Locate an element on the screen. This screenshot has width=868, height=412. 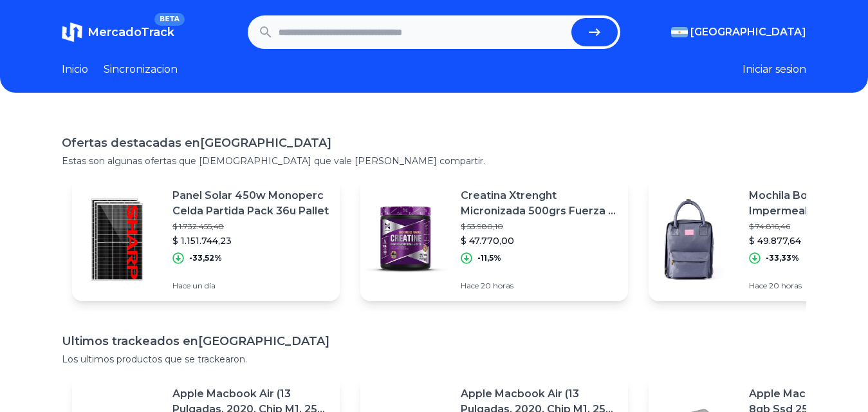
p: Los ultimos productos que se trackearon. is located at coordinates (434, 359).